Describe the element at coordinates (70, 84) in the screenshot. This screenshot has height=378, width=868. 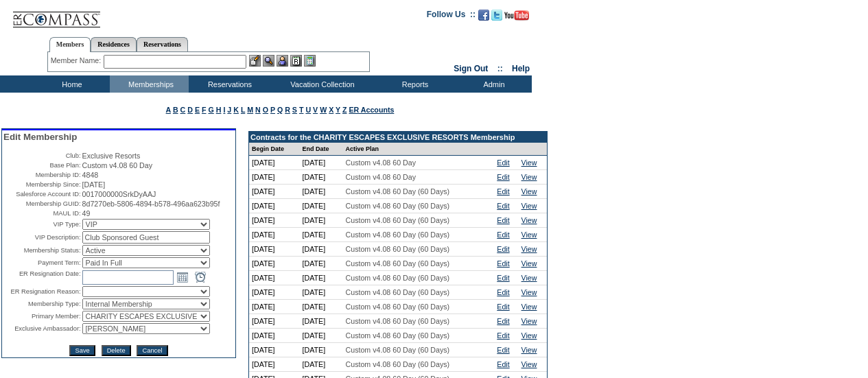
I see `td: Home` at that location.